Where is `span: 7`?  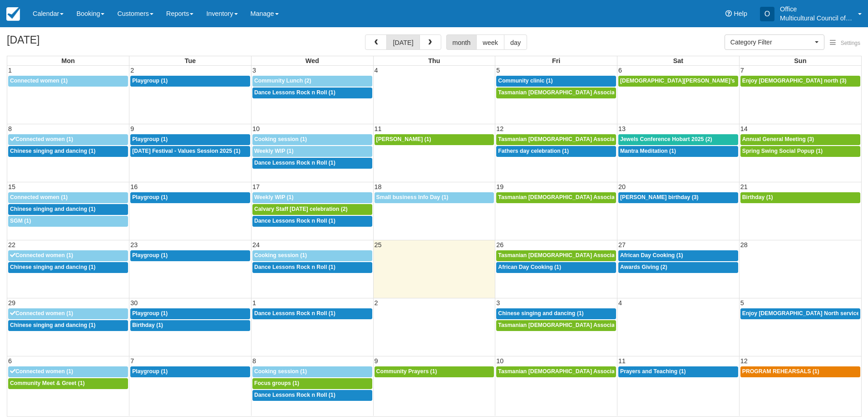 span: 7 is located at coordinates (132, 361).